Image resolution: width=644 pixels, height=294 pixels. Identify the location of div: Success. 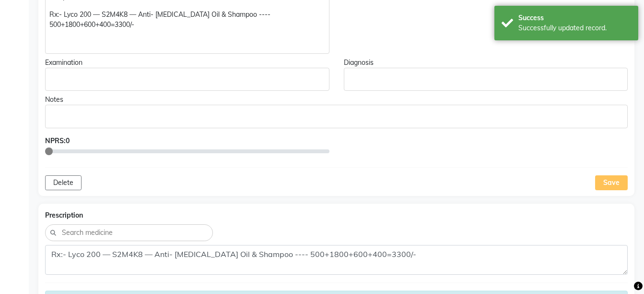
(575, 18).